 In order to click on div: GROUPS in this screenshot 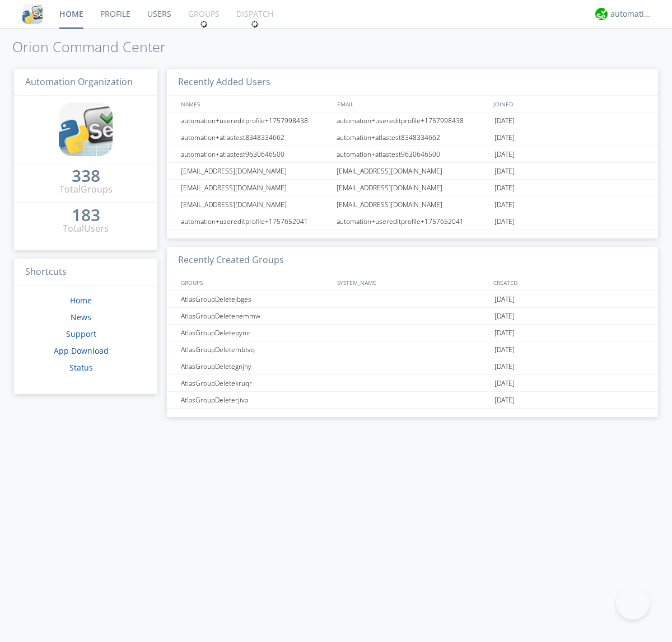, I will do `click(255, 282)`.